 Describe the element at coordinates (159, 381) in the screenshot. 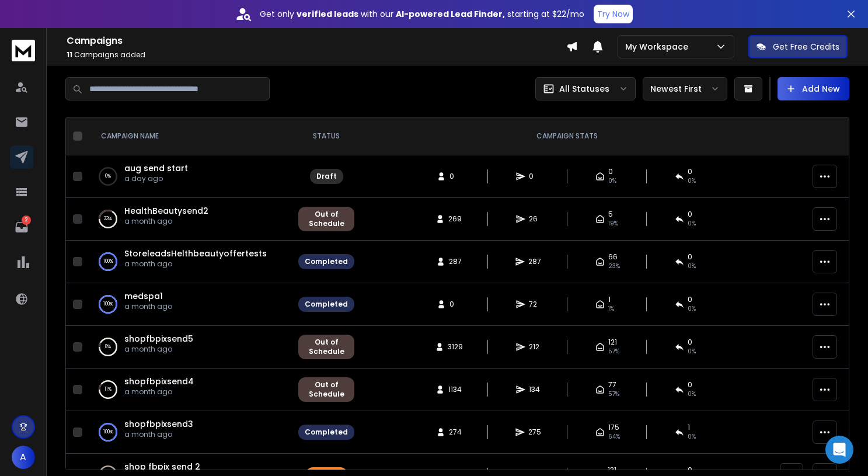

I see `span: shopfbpixsend4` at that location.